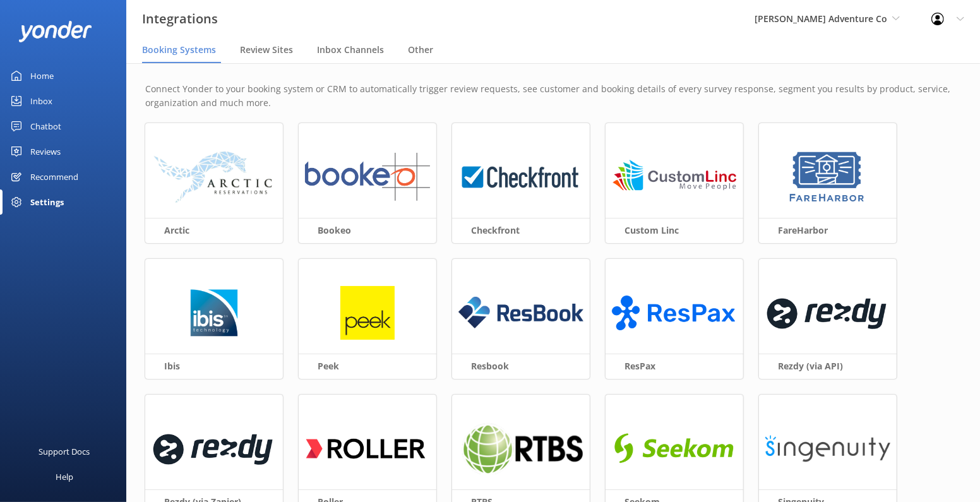 This screenshot has width=980, height=502. I want to click on img: 1616660206..png, so click(367, 449).